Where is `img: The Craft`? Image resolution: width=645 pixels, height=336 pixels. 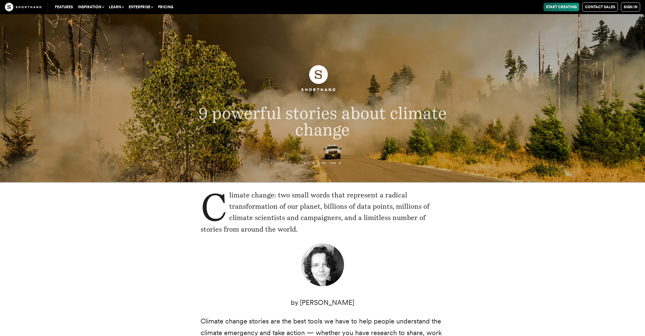
img: The Craft is located at coordinates (23, 7).